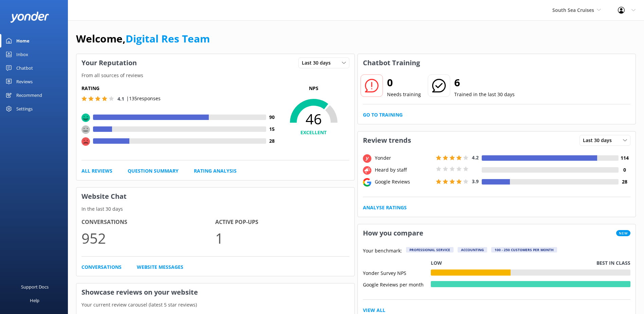  What do you see at coordinates (29, 17) in the screenshot?
I see `img: yonder-white-logo.png` at bounding box center [29, 17].